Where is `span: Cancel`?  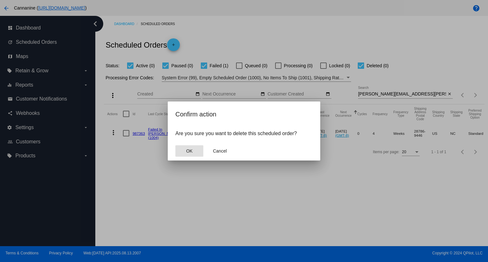 span: Cancel is located at coordinates (220, 151).